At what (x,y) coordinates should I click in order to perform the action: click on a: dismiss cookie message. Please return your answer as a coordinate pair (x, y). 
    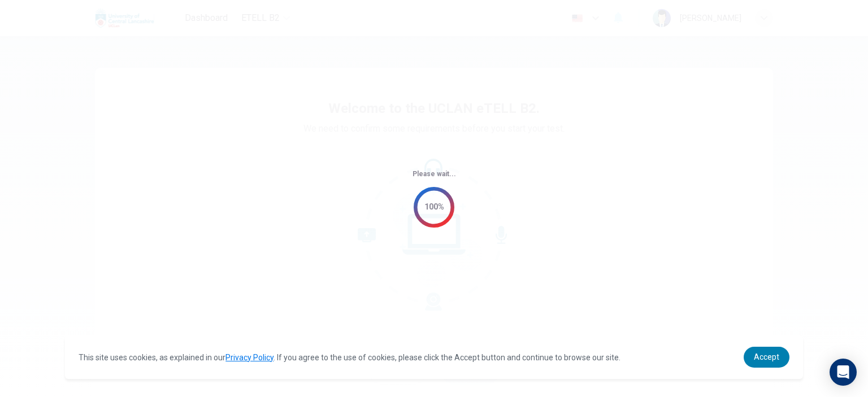
    Looking at the image, I should click on (766, 357).